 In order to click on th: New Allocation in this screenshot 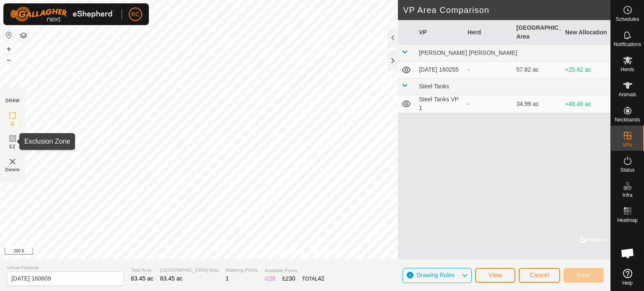, I will do `click(586, 32)`.